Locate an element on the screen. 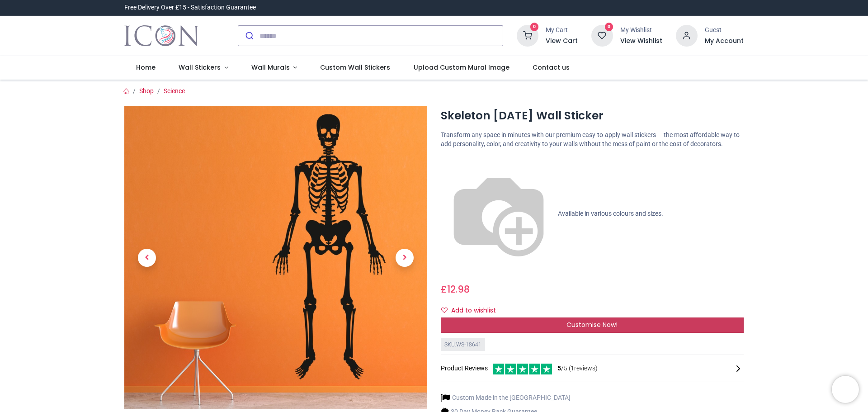 This screenshot has width=868, height=412. div: SKU: WS-18641 is located at coordinates (463, 345).